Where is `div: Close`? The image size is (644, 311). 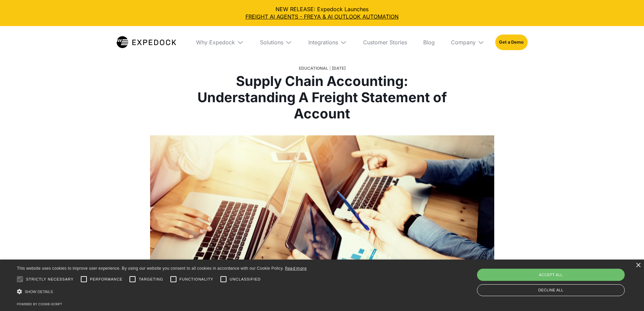
div: Close is located at coordinates (638, 265).